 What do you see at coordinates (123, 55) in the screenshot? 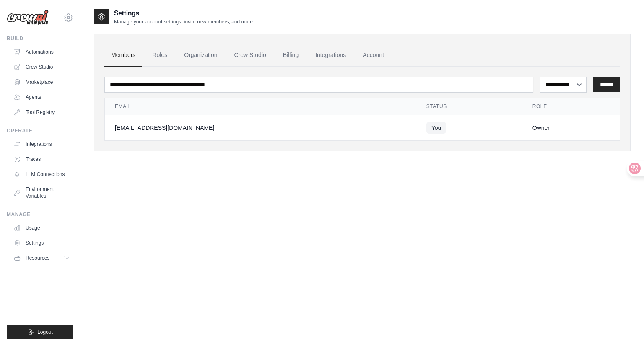
I see `a: Members` at bounding box center [123, 55].